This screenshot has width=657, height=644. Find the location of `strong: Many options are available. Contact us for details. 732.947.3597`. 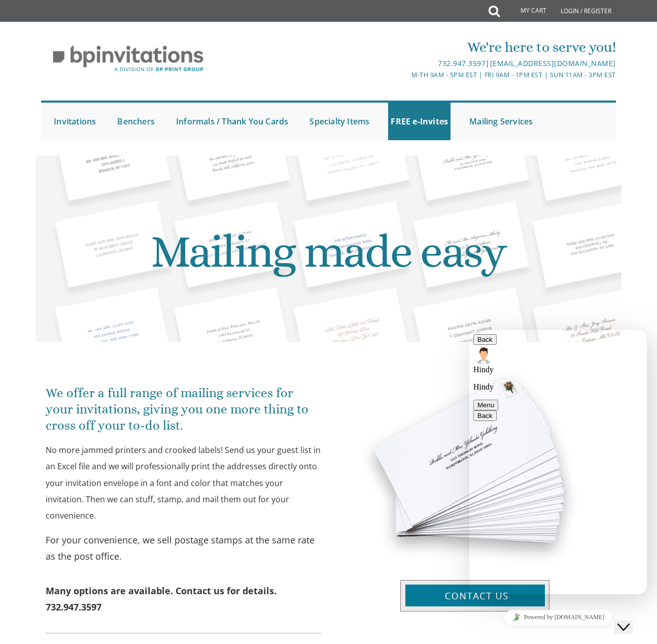

strong: Many options are available. Contact us for details. 732.947.3597 is located at coordinates (161, 598).